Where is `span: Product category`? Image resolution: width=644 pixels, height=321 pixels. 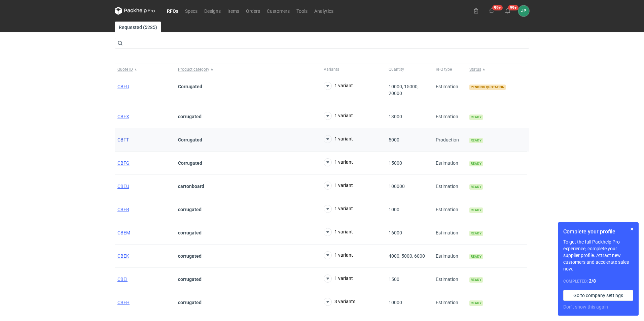 span: Product category is located at coordinates (193, 70).